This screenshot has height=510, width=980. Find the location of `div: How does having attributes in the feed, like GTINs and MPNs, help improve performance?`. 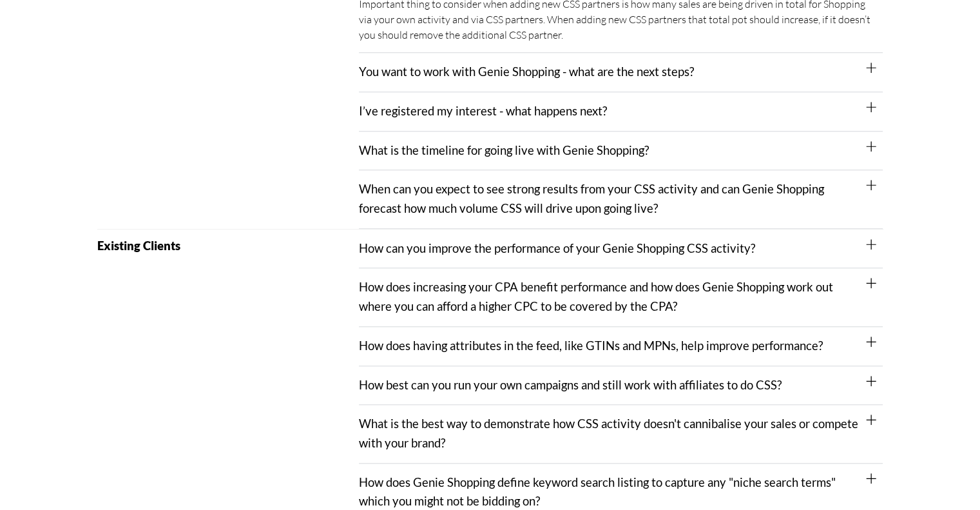

div: How does having attributes in the feed, like GTINs and MPNs, help improve performance? is located at coordinates (620, 346).